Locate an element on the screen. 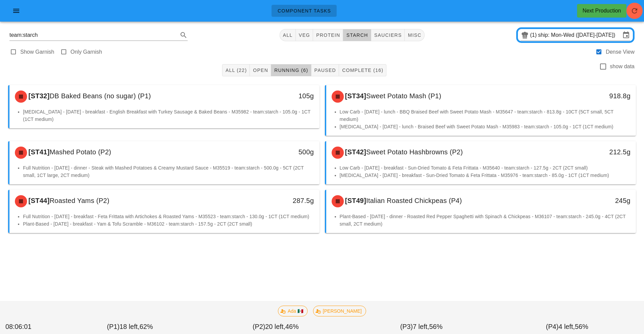 The image size is (644, 334). button: misc is located at coordinates (415, 35).